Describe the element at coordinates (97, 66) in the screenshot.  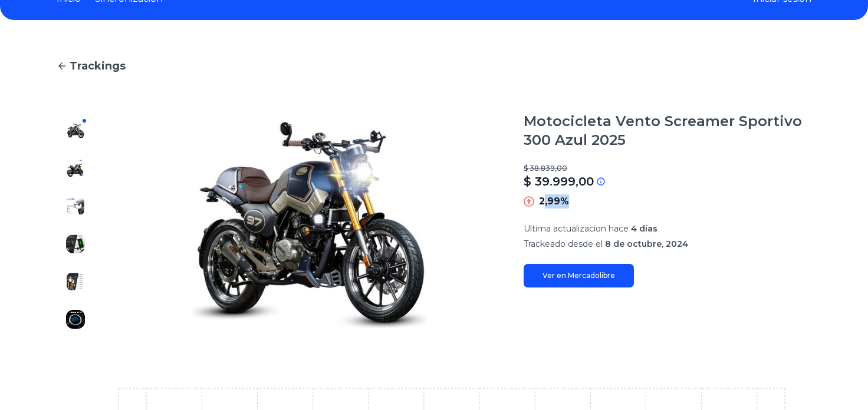
I see `span: Trackings` at that location.